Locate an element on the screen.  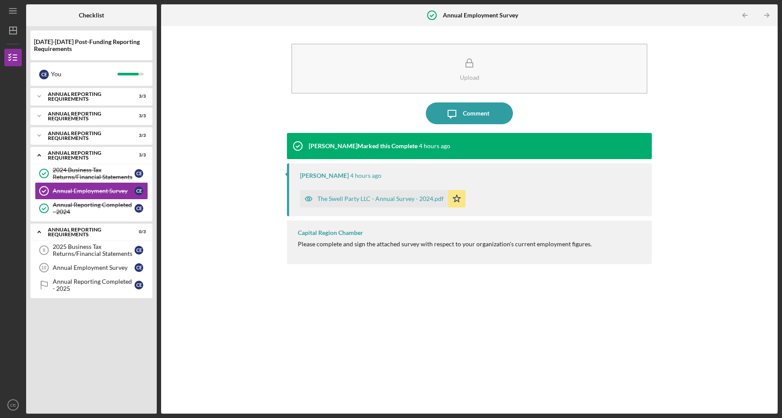
button: Comment is located at coordinates (470, 113).